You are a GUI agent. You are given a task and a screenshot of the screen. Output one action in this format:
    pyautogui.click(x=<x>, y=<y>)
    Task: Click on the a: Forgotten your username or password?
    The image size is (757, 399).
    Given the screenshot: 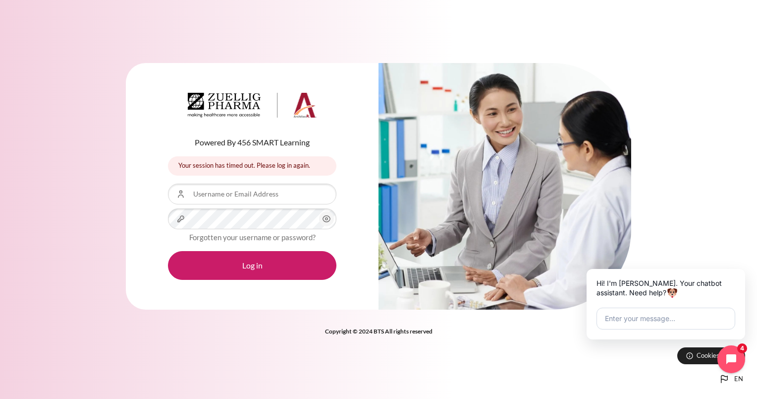 What is the action you would take?
    pyautogui.click(x=252, y=237)
    